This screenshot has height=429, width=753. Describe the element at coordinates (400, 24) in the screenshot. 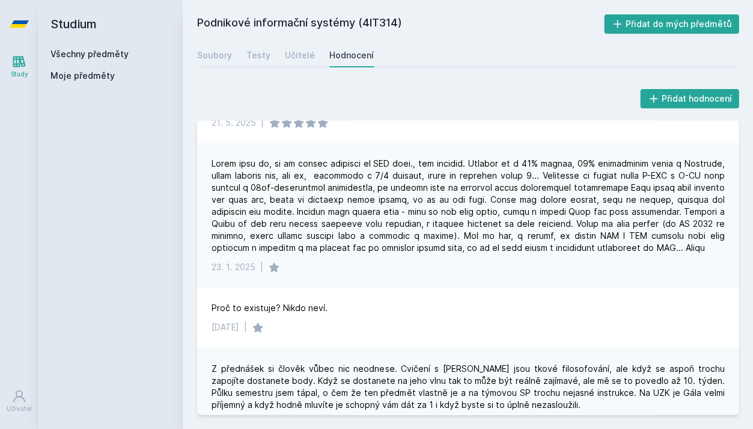

I see `h2: Podnikové informační systémy (4IT314)` at that location.